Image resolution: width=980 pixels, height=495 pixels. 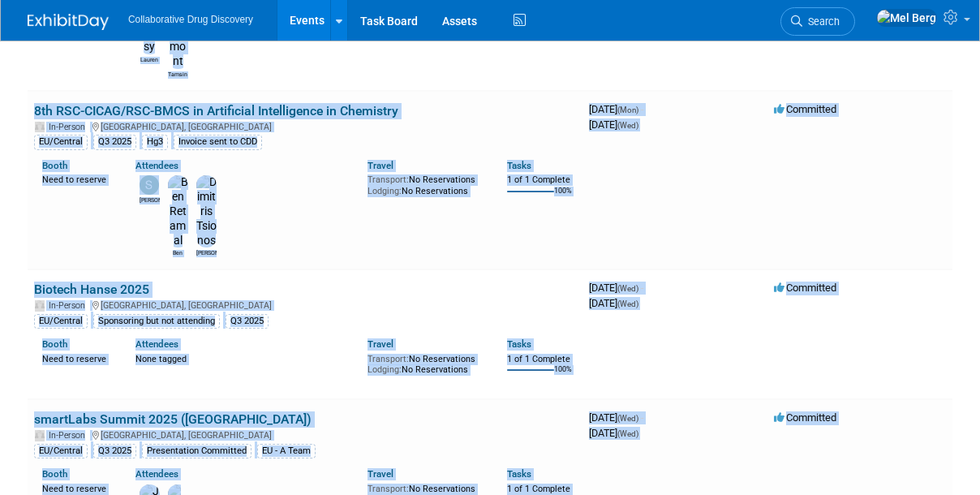 What do you see at coordinates (245, 358) in the screenshot?
I see `div: None tagged` at bounding box center [245, 358].